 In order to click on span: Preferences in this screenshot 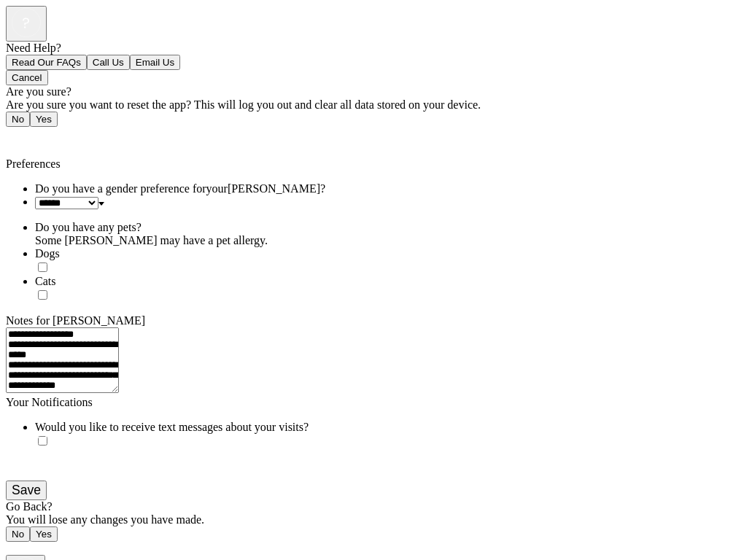, I will do `click(32, 163)`.